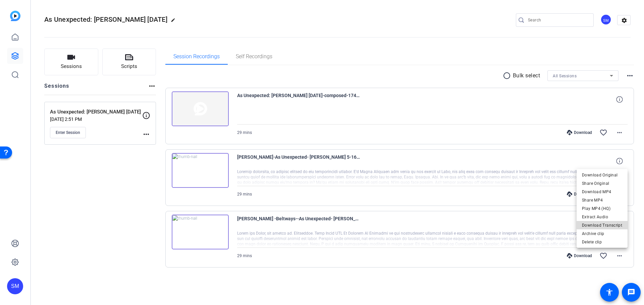 The image size is (644, 305). Describe the element at coordinates (602, 175) in the screenshot. I see `span: Download Original` at that location.